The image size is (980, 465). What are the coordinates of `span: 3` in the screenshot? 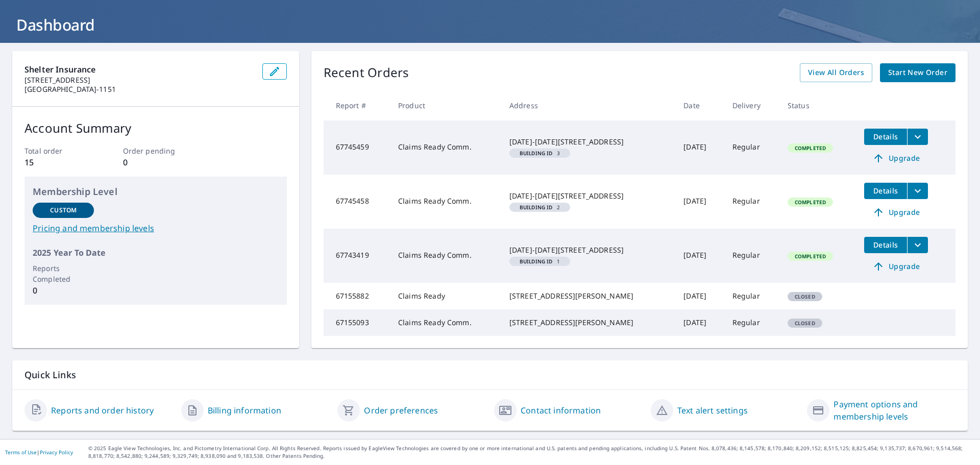 It's located at (539, 153).